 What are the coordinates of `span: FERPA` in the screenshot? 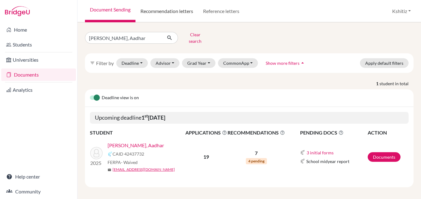 It's located at (123, 162).